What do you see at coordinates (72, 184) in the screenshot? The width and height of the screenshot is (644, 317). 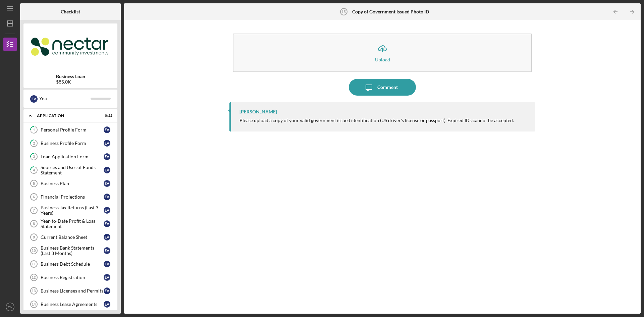 I see `div: Business Plan` at bounding box center [72, 184].